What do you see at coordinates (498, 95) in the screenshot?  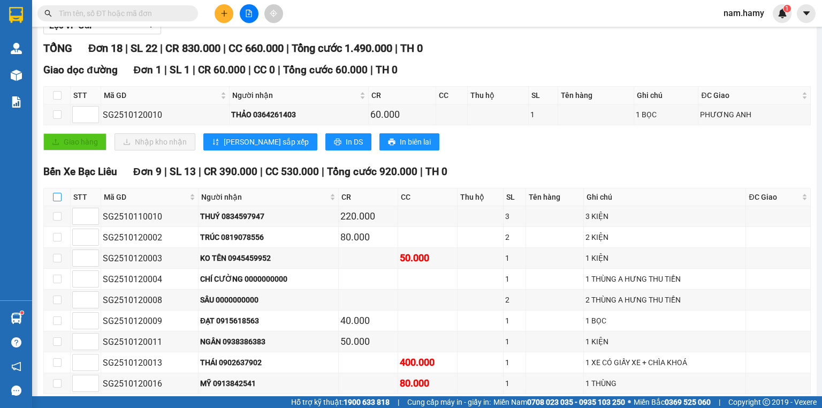 I see `th: Thu hộ` at bounding box center [498, 95].